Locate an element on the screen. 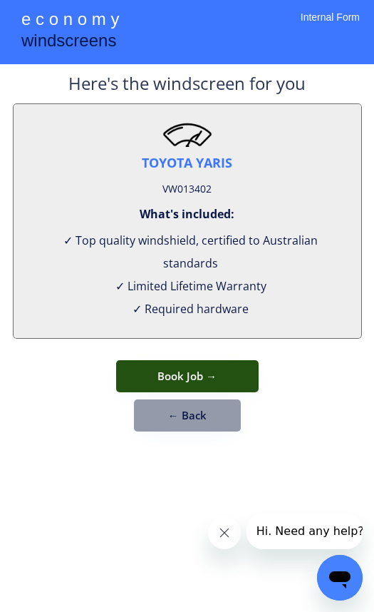 This screenshot has height=612, width=374. div: Internal Form is located at coordinates (330, 26).